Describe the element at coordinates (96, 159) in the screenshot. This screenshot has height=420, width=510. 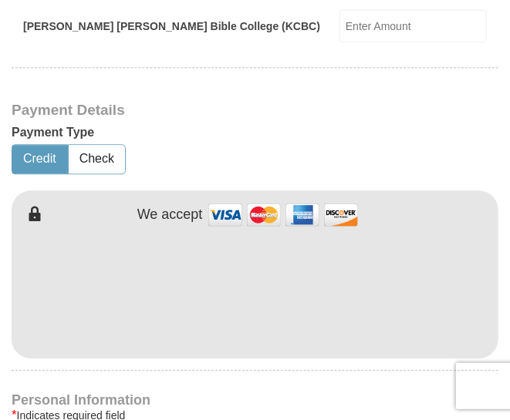
I see `button: Check` at that location.